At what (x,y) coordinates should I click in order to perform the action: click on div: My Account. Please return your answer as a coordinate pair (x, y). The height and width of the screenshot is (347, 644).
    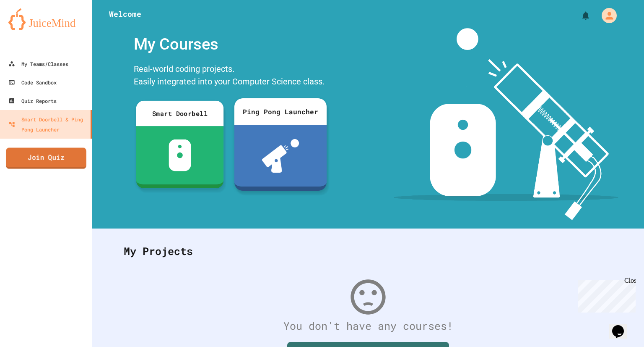
    Looking at the image, I should click on (605, 16).